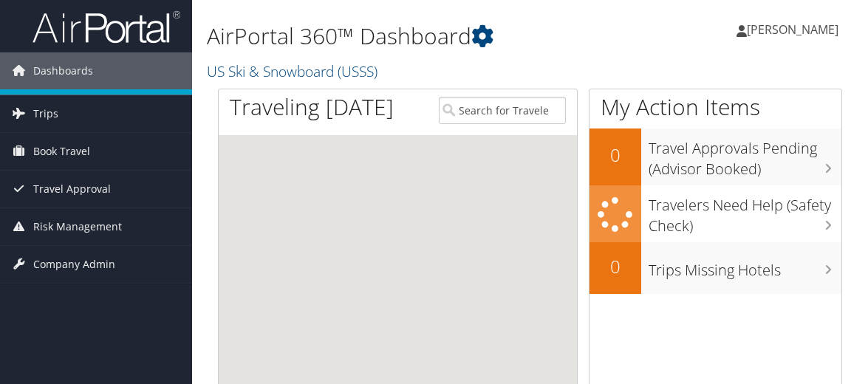 This screenshot has height=384, width=868. What do you see at coordinates (78, 227) in the screenshot?
I see `span: Risk Management` at bounding box center [78, 227].